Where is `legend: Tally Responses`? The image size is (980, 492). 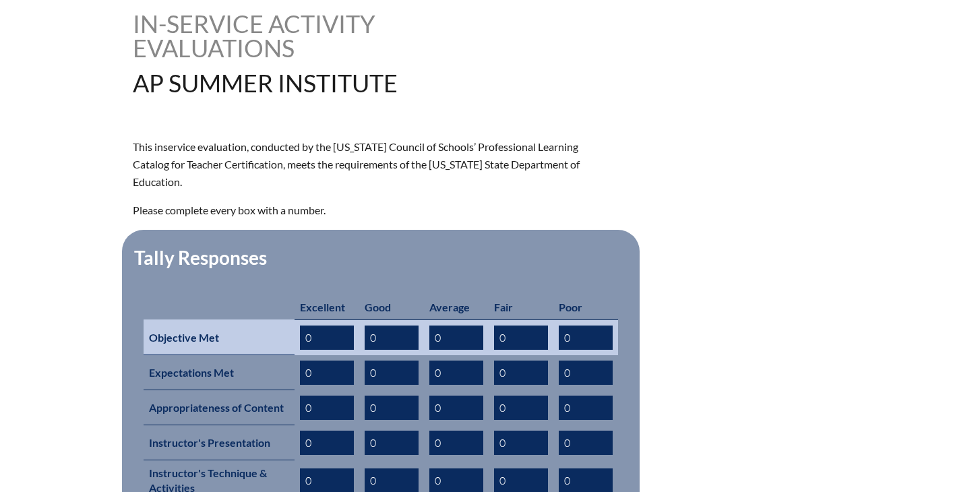 legend: Tally Responses is located at coordinates (200, 258).